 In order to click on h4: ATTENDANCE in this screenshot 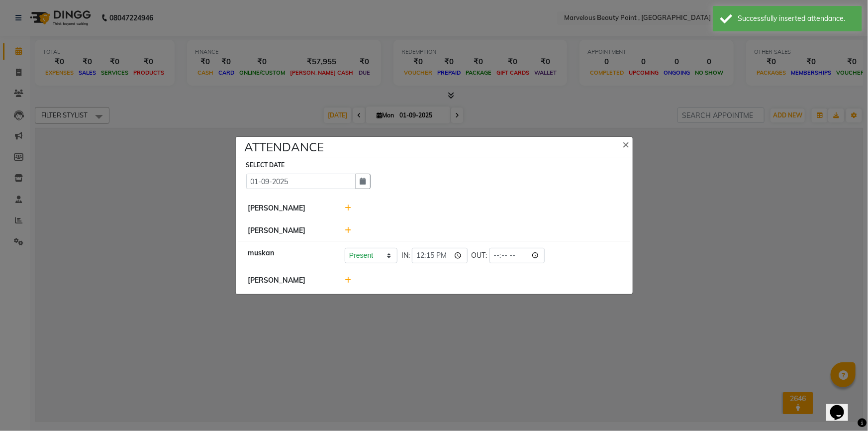, I will do `click(285, 147)`.